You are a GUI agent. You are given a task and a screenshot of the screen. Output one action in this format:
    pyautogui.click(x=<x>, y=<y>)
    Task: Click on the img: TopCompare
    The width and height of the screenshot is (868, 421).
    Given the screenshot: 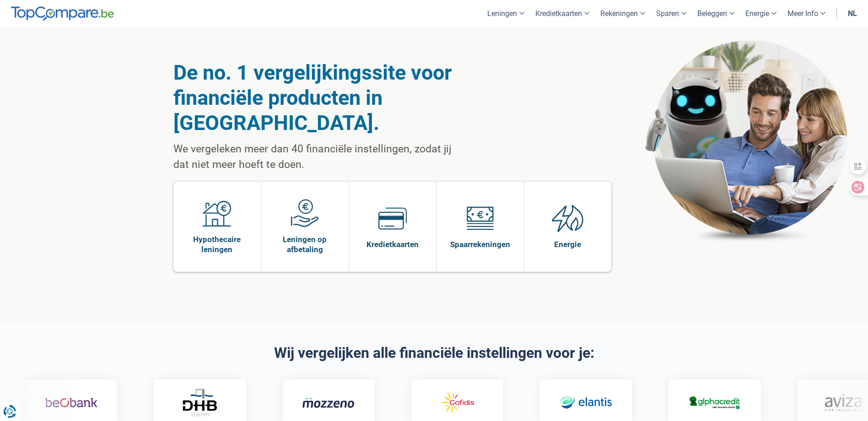 What is the action you would take?
    pyautogui.click(x=62, y=14)
    